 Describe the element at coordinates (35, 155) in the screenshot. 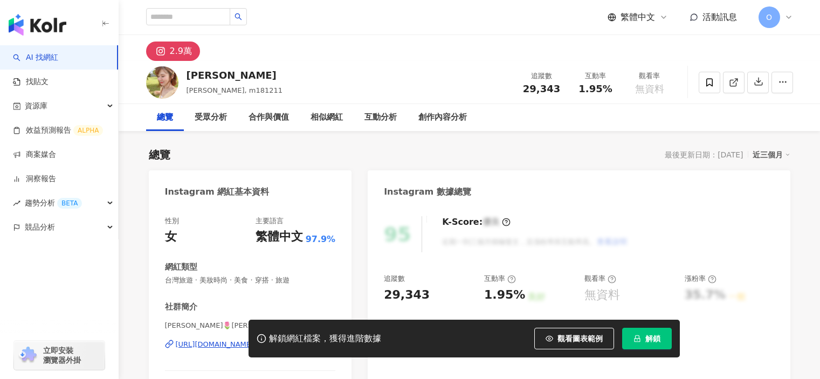

I see `a: 商案媒合` at that location.